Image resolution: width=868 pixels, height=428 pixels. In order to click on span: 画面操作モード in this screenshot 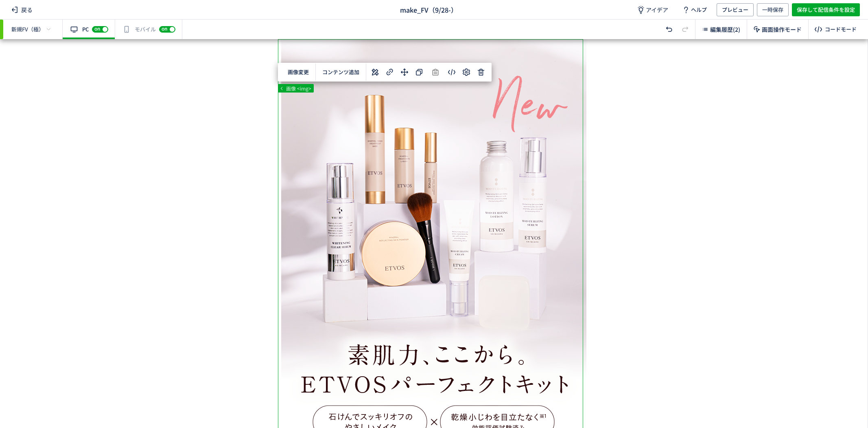, I will do `click(782, 29)`.